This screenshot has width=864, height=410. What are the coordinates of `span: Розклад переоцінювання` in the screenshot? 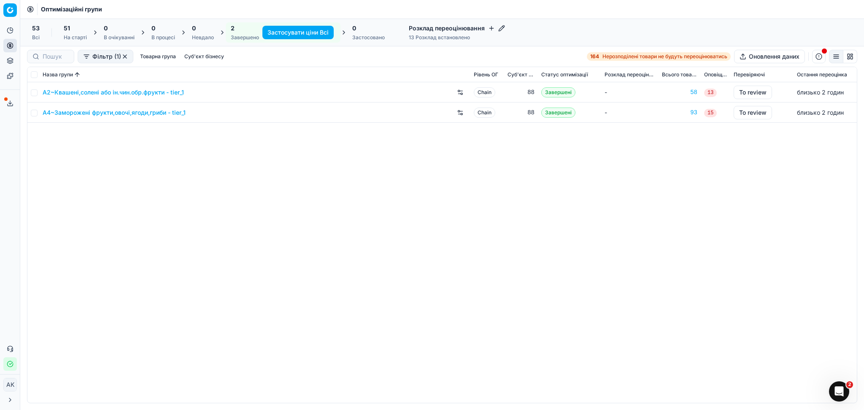 It's located at (630, 75).